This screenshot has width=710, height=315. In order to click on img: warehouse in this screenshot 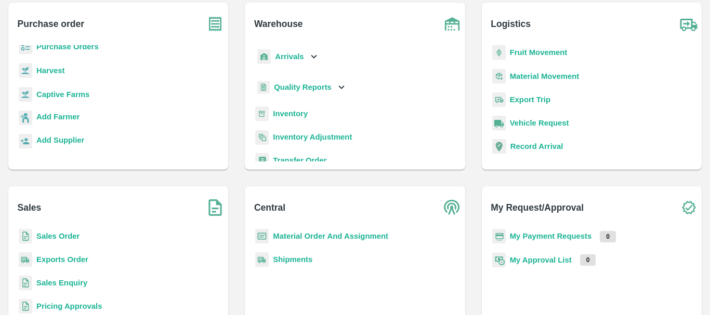, I will do `click(452, 24)`.